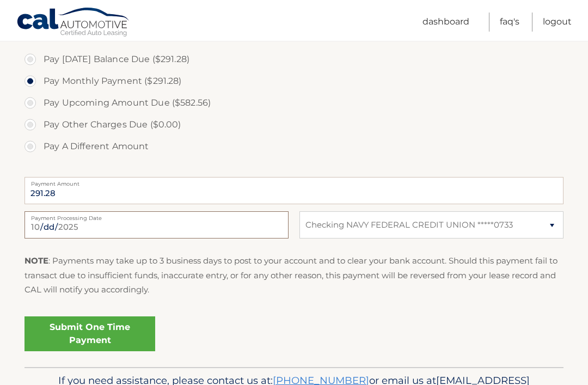 Image resolution: width=588 pixels, height=385 pixels. Describe the element at coordinates (509, 22) in the screenshot. I see `a: FAQ's` at that location.